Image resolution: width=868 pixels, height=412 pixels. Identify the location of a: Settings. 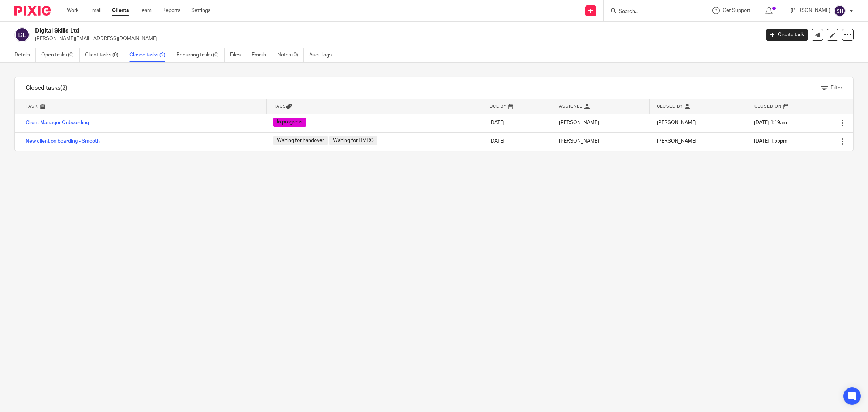
(201, 11).